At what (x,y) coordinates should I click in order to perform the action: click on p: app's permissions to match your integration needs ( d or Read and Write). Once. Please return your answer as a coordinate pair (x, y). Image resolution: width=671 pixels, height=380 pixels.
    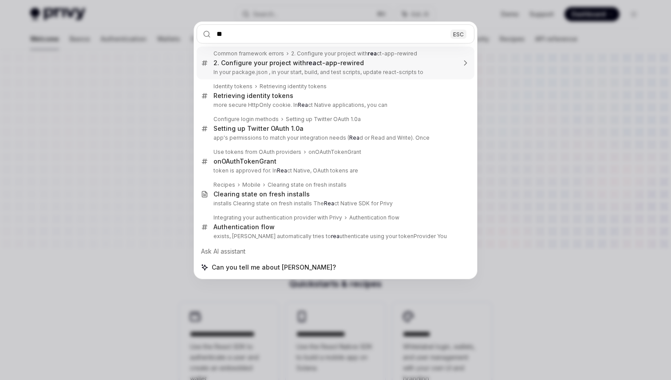
    Looking at the image, I should click on (334, 138).